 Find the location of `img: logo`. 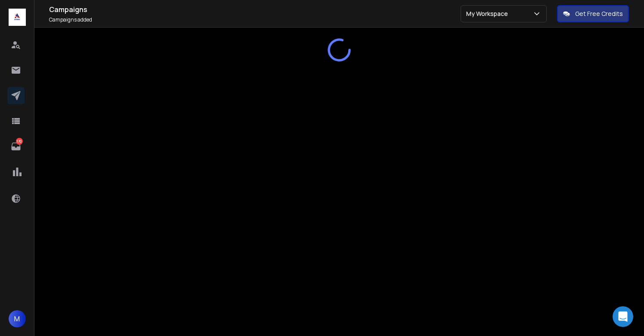

img: logo is located at coordinates (17, 17).